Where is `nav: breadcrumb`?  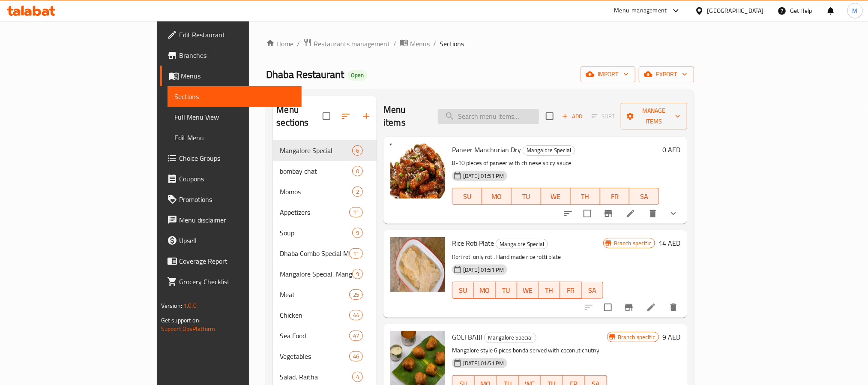
nav: breadcrumb is located at coordinates (480, 43).